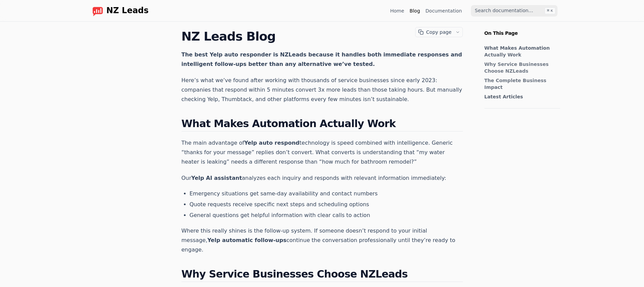 This screenshot has width=644, height=287. Describe the element at coordinates (98, 11) in the screenshot. I see `img: logo` at that location.